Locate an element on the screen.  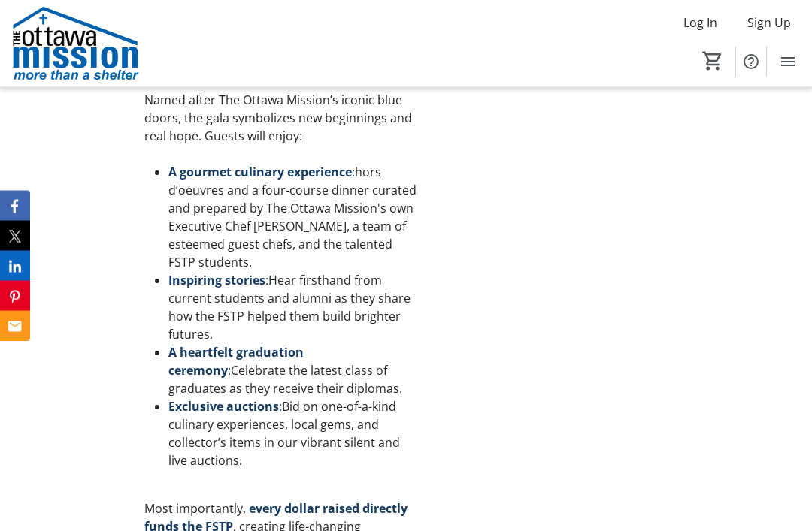
li: hors d’oeuvres and a four-course dinner curated and prepared by The Ottawa Mission's own Executiv... is located at coordinates (295, 218).